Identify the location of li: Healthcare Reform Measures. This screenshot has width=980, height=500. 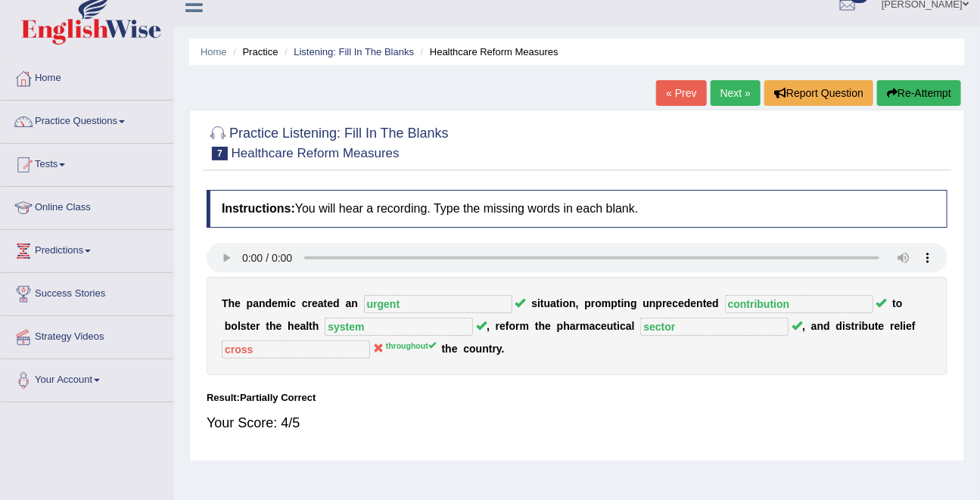
(488, 51).